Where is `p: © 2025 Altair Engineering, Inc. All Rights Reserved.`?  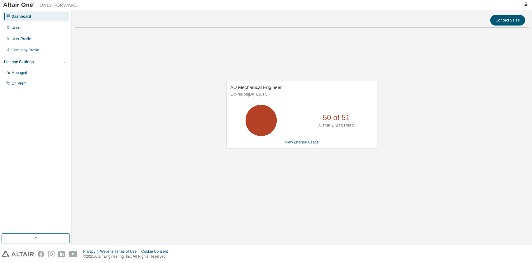 p: © 2025 Altair Engineering, Inc. All Rights Reserved. is located at coordinates (127, 257).